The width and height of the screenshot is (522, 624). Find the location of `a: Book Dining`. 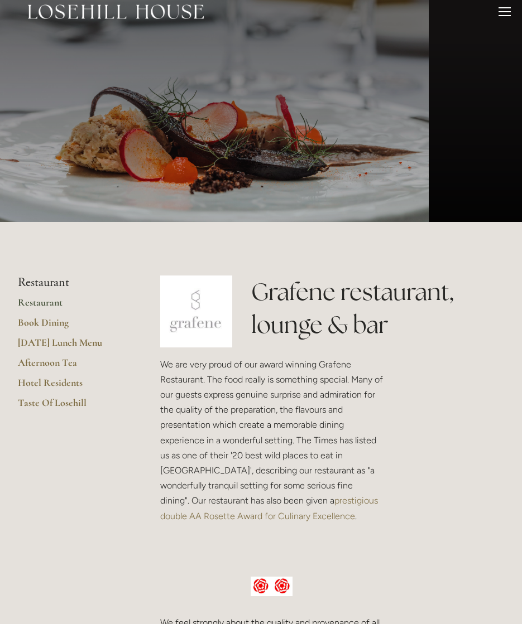

a: Book Dining is located at coordinates (71, 326).